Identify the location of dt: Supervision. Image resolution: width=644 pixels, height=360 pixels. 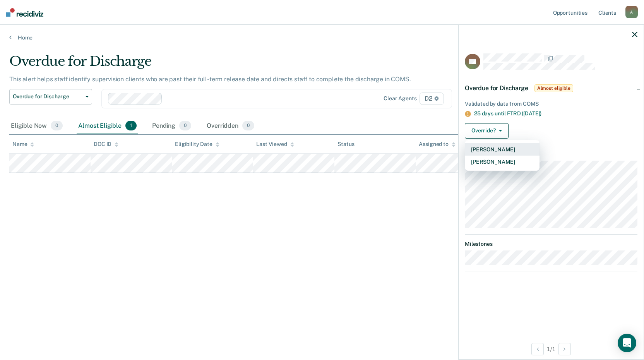
(552, 154).